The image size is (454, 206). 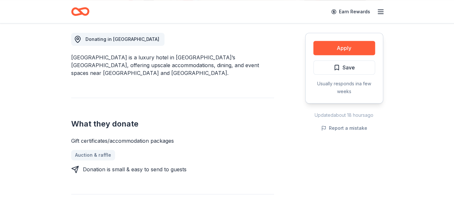 What do you see at coordinates (172, 141) in the screenshot?
I see `div: Gift certificates/accommodation packages` at bounding box center [172, 141].